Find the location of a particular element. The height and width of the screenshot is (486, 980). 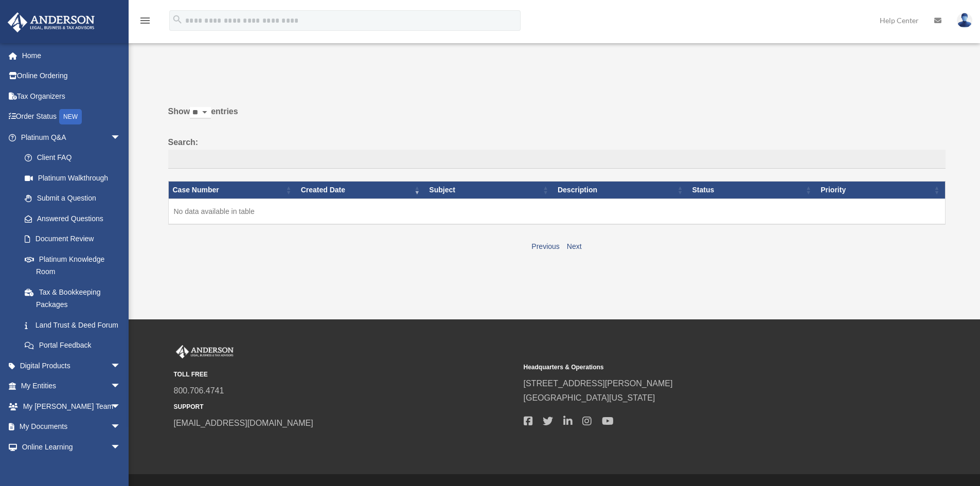

a: Answered Questions is located at coordinates (70, 219).